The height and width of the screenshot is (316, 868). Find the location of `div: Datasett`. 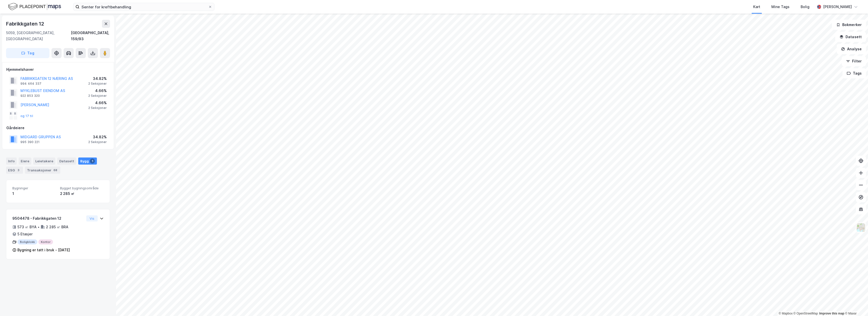

div: Datasett is located at coordinates (66, 161).